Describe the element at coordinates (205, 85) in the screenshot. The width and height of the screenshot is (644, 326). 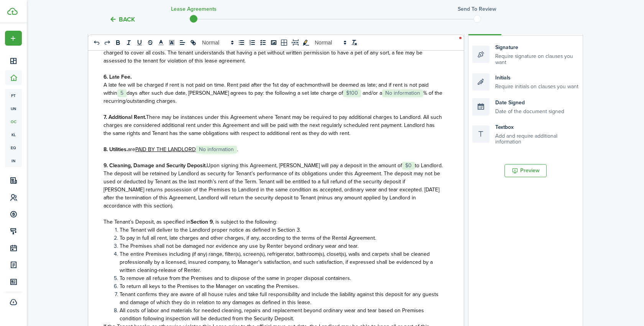
I see `span: A late fee will be charged if rent is not paid on time. Rent paid after the 1st day of each` at that location.